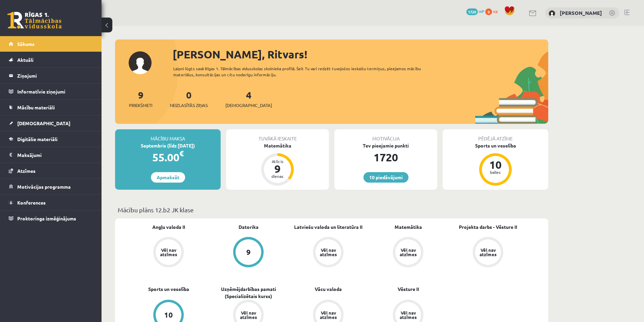 The width and height of the screenshot is (644, 322). What do you see at coordinates (140, 99) in the screenshot?
I see `a: 9Priekšmeti` at bounding box center [140, 99].